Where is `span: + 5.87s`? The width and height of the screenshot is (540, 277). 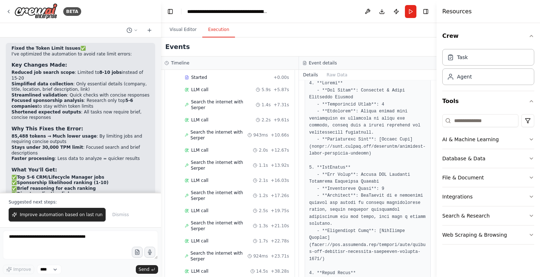
span: + 5.87s is located at coordinates (281, 90).